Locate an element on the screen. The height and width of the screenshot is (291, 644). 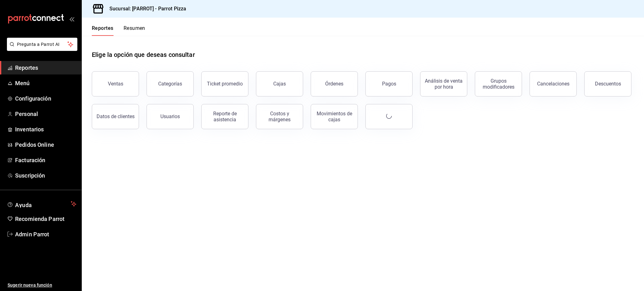
div: Costos y márgenes is located at coordinates (279, 116).